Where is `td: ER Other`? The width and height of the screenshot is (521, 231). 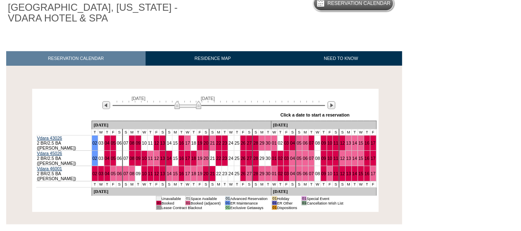 td: ER Other is located at coordinates (287, 203).